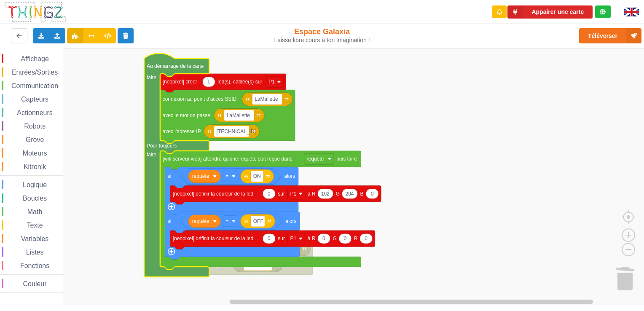 The image size is (644, 311). What do you see at coordinates (200, 99) in the screenshot?
I see `text: connexion au point d'accès SSID` at bounding box center [200, 99].